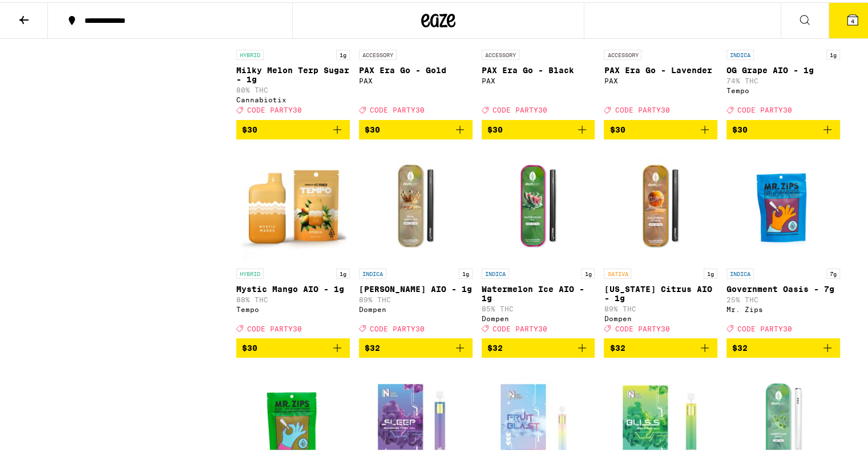 The image size is (868, 452). I want to click on p: 85% THC, so click(539, 306).